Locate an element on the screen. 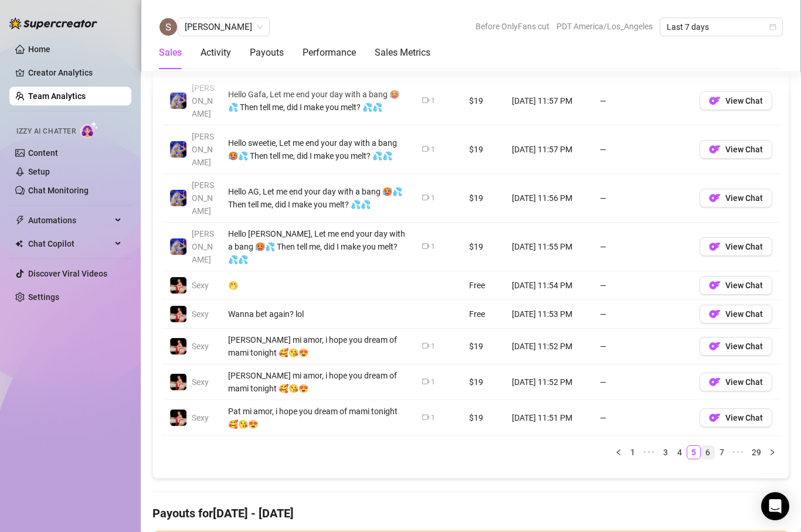 The image size is (801, 532). a: Chat Monitoring is located at coordinates (58, 190).